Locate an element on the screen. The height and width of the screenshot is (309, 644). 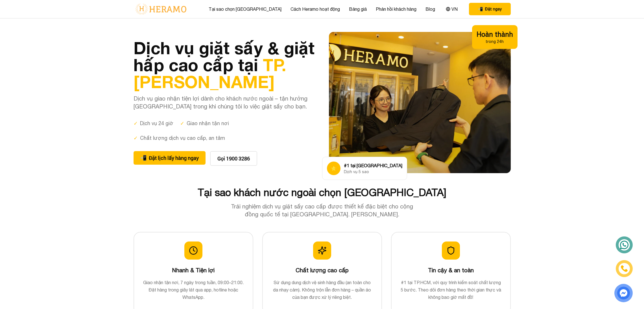
h3: Tin cậy & an toàn is located at coordinates (451, 270).